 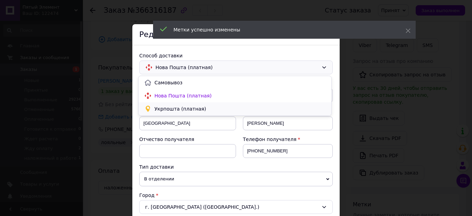 I want to click on div: Метки успешно изменены, so click(x=281, y=30).